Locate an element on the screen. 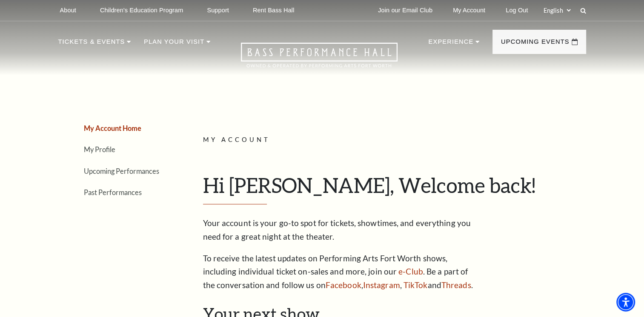 The height and width of the screenshot is (317, 644). p: Plan Your Visit is located at coordinates (174, 44).